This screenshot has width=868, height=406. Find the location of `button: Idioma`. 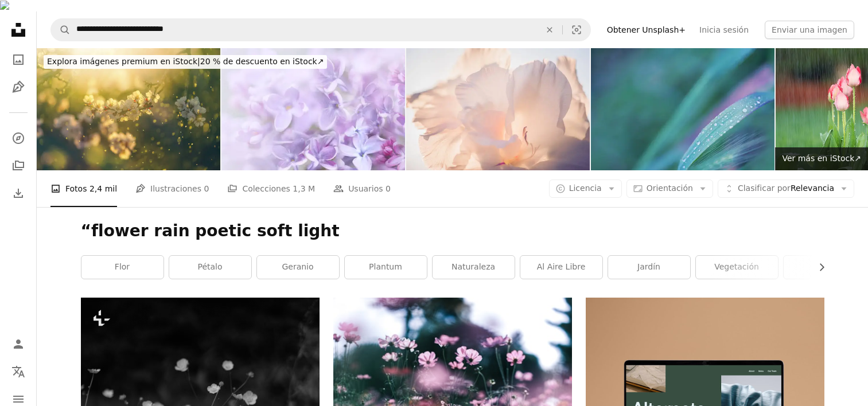

button: Idioma is located at coordinates (18, 372).